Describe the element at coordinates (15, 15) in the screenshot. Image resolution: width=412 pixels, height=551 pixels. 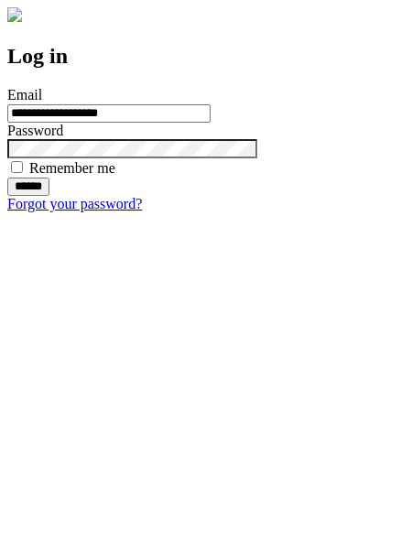
I see `img: logo-4e3dc11c47720685a147b03b5a06dd966a58ff35d612b21f08c02c0306f2b779.png` at that location.